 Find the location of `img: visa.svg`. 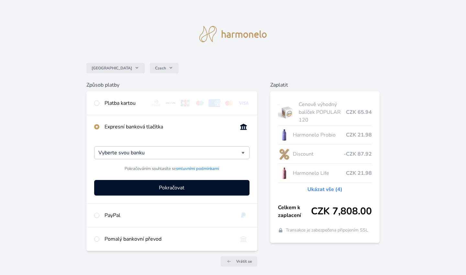

img: visa.svg is located at coordinates (243, 103).